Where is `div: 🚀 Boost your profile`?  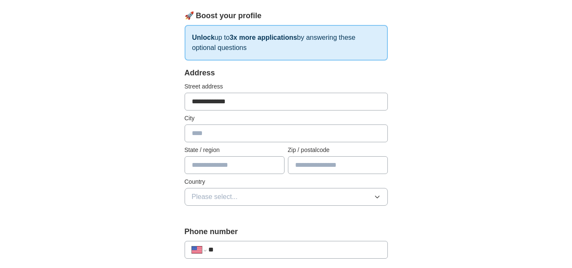
div: 🚀 Boost your profile is located at coordinates (286, 16).